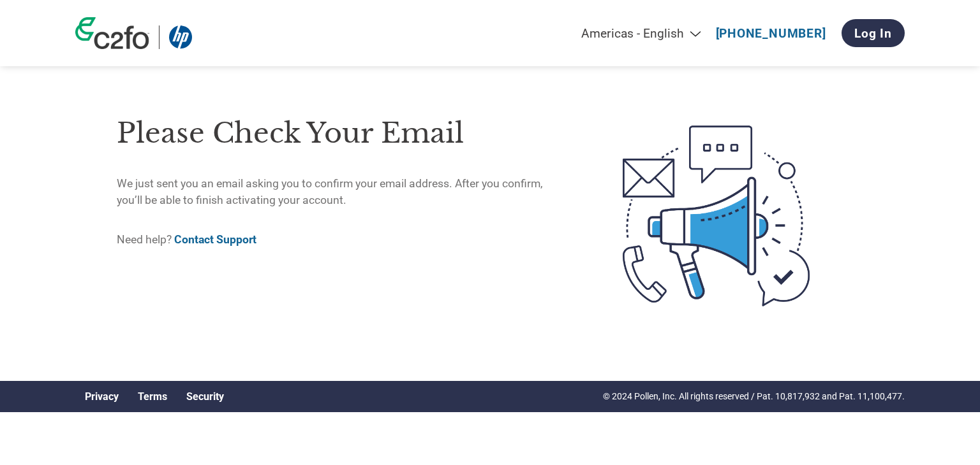  Describe the element at coordinates (715, 216) in the screenshot. I see `img: open-email` at that location.